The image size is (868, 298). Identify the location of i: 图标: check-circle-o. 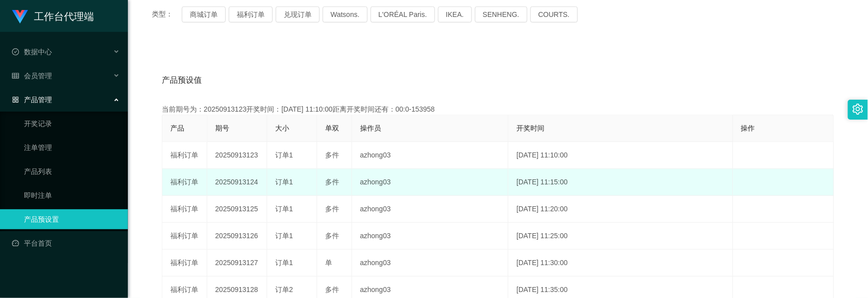
(15, 52).